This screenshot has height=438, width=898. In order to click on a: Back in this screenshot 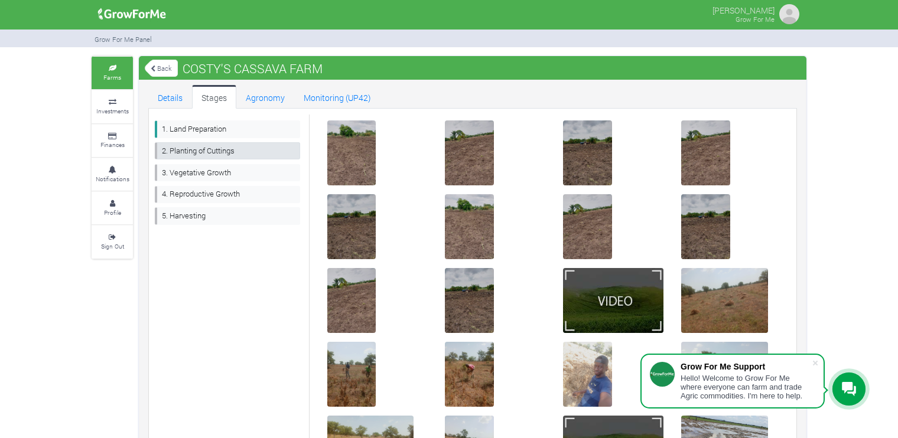, I will do `click(161, 68)`.